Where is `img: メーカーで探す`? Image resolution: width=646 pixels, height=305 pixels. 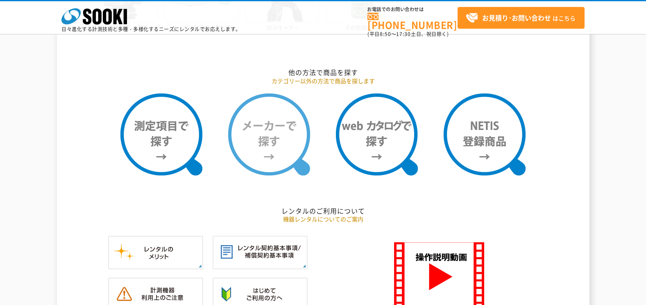
img: メーカーで探す is located at coordinates (269, 134).